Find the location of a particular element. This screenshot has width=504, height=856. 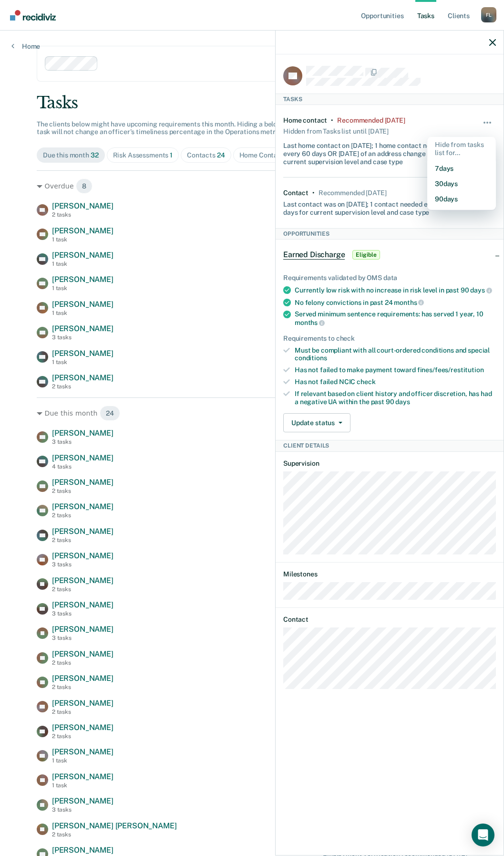

div: Served minimum sentence requirements: has served 1 year, 10 is located at coordinates (396, 318).